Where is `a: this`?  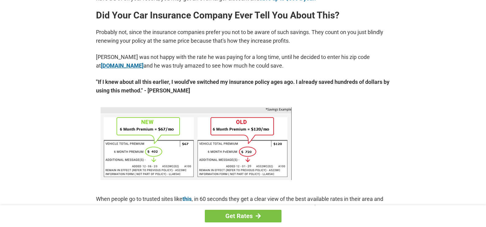 a: this is located at coordinates (187, 198).